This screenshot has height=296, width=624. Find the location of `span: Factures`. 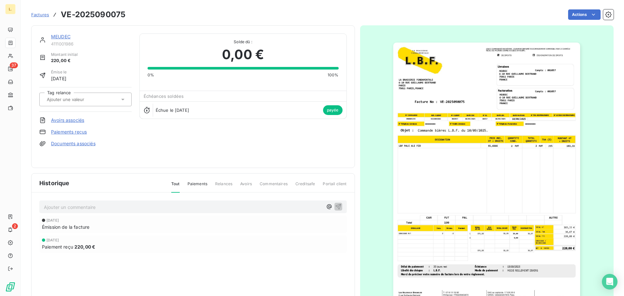

span: Factures is located at coordinates (40, 15).